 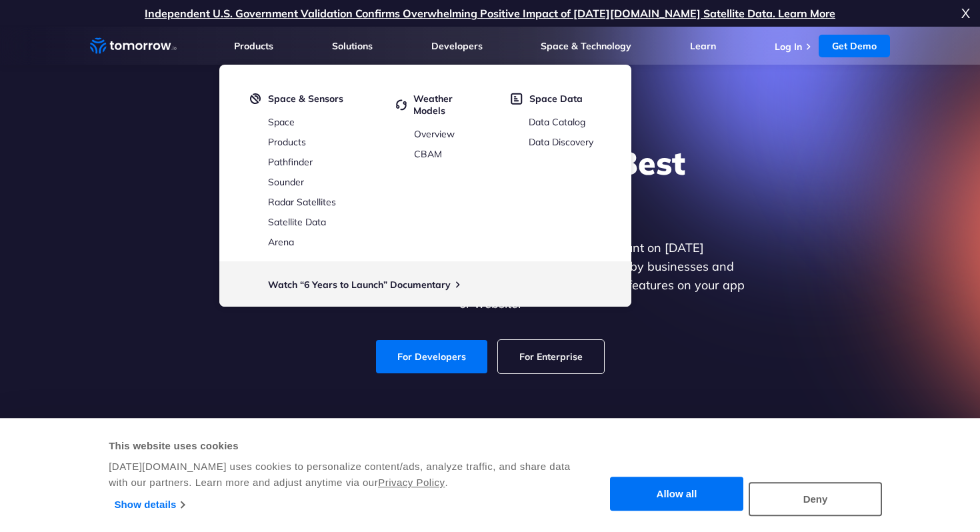 I want to click on a: Privacy Policy, so click(x=411, y=482).